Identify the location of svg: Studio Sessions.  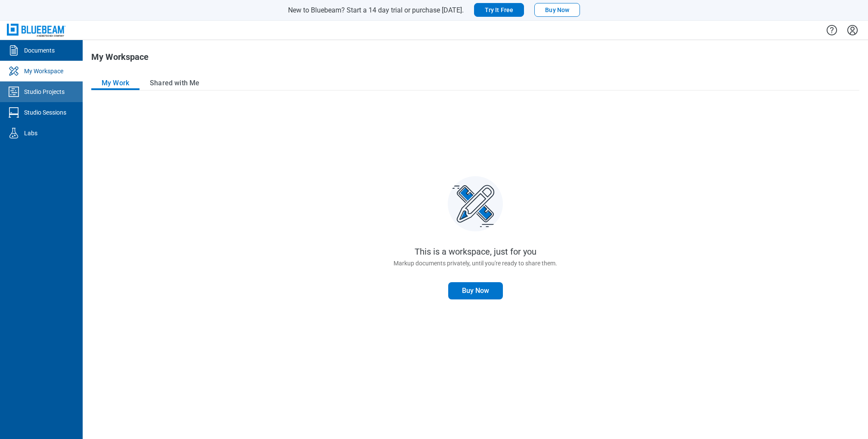
(14, 113).